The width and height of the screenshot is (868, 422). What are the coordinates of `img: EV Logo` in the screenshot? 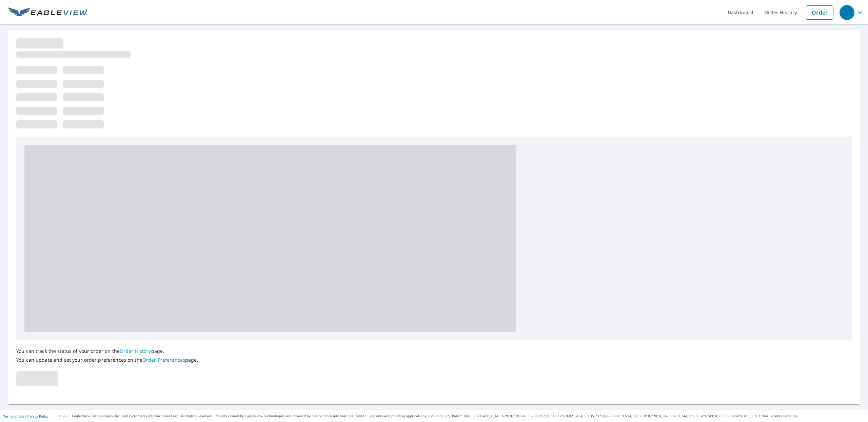 It's located at (48, 13).